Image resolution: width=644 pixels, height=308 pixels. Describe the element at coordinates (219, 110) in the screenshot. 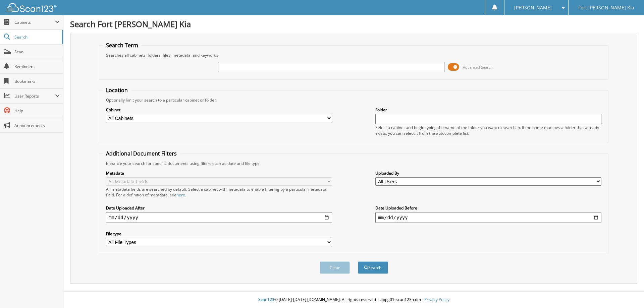

I see `label: Cabinet` at that location.